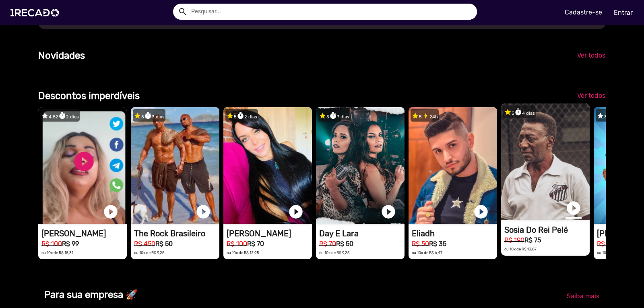 The image size is (644, 308). What do you see at coordinates (420, 244) in the screenshot?
I see `small: R$ 50` at bounding box center [420, 244].